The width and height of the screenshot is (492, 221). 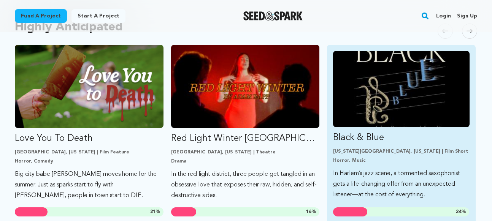 I want to click on a: Fund Red Light Winter Los Angeles, so click(x=245, y=123).